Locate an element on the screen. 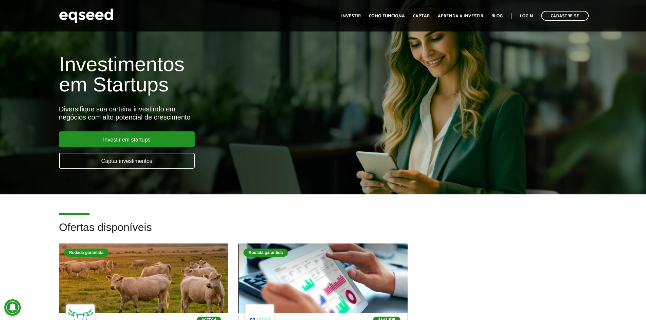 The height and width of the screenshot is (320, 646). a: Aprenda a investir is located at coordinates (460, 16).